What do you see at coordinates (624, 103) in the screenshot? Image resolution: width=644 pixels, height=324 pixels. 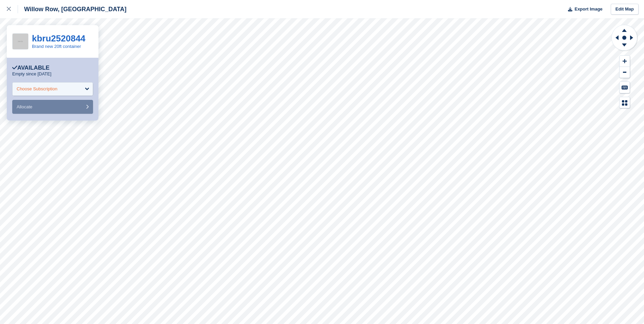 I see `button: Map Legend` at bounding box center [624, 103].